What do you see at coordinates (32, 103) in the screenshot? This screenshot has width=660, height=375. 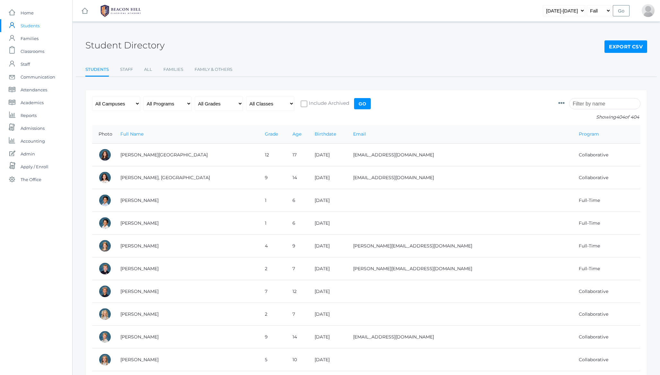 I see `span: Academics` at bounding box center [32, 103].